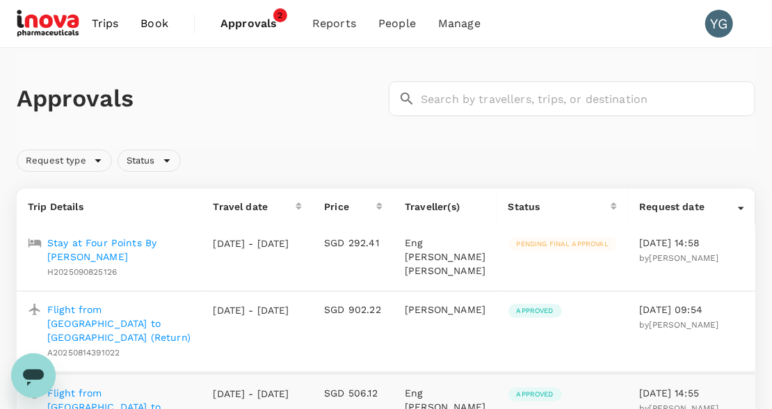 This screenshot has width=772, height=409. What do you see at coordinates (563, 244) in the screenshot?
I see `span: Pending final approval` at bounding box center [563, 244].